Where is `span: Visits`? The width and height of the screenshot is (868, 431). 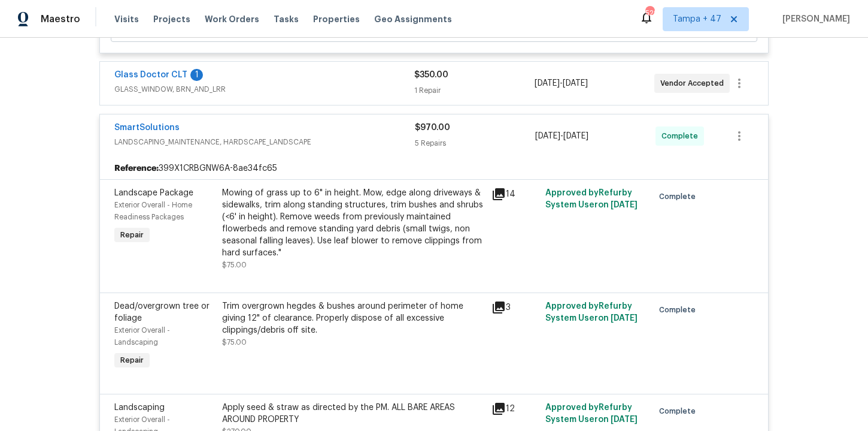
span: Visits is located at coordinates (126, 19).